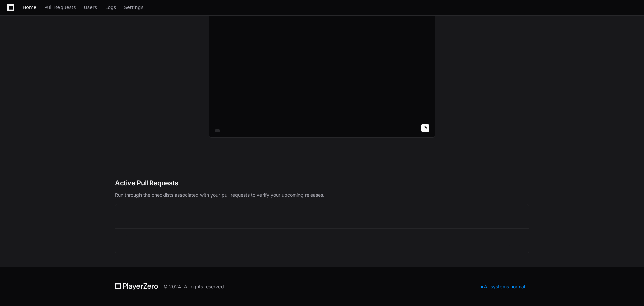 The image size is (644, 306). What do you see at coordinates (60, 8) in the screenshot?
I see `span: Pull Requests` at bounding box center [60, 8].